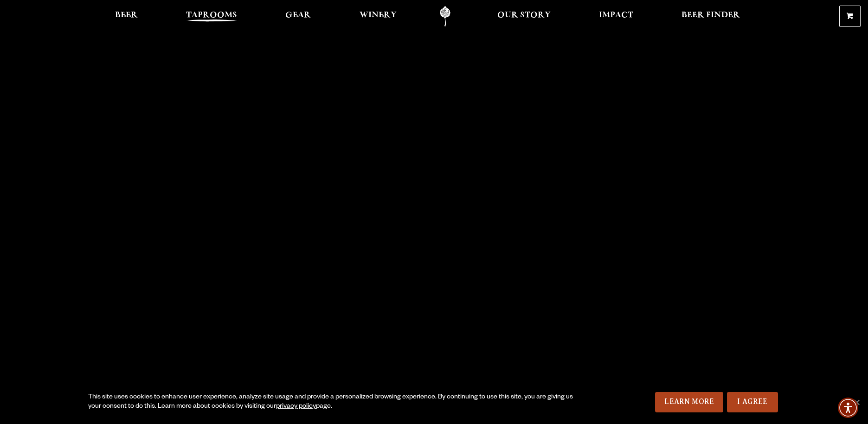 The height and width of the screenshot is (424, 868). I want to click on span: Winery, so click(378, 15).